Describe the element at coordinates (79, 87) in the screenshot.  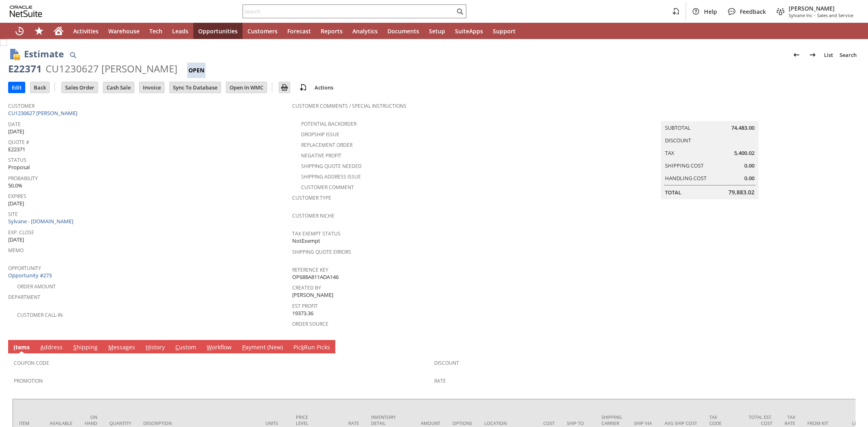
I see `input: Sales Order` at that location.